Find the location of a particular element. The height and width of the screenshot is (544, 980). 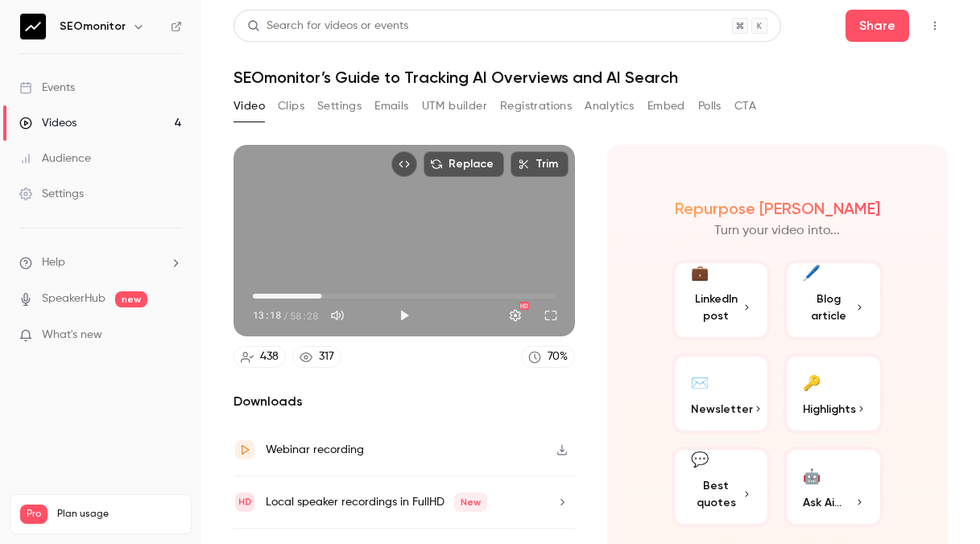

button: Mute is located at coordinates (337, 316).